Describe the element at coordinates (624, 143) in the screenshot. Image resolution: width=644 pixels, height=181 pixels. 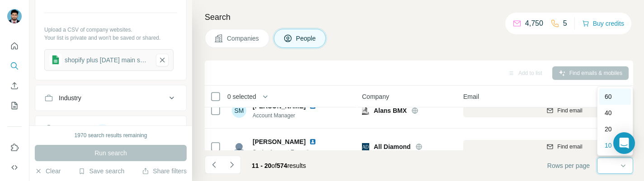
I see `div: Open Intercom Messenger` at that location.